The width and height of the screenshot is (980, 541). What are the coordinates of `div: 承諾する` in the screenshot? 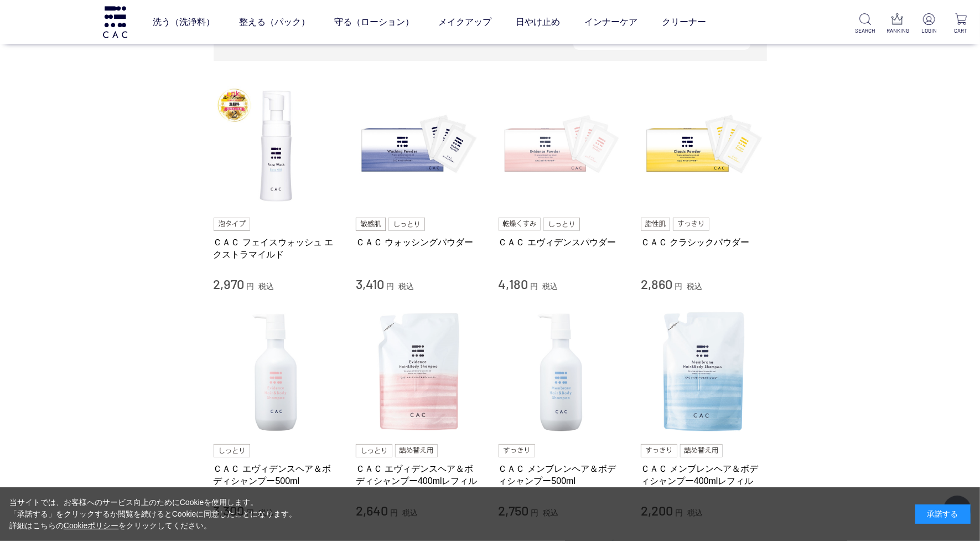 It's located at (943, 514).